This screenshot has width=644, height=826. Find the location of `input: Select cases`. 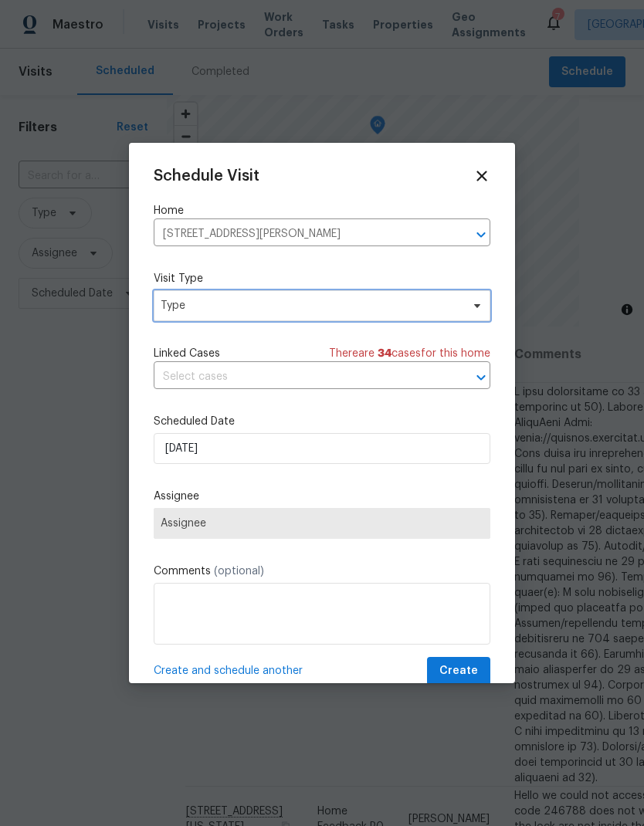

input: Select cases is located at coordinates (300, 377).